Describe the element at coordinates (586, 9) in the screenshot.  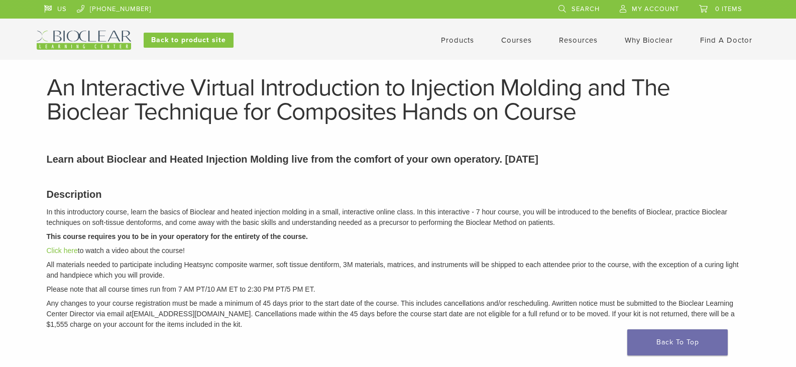
I see `span: Search` at that location.